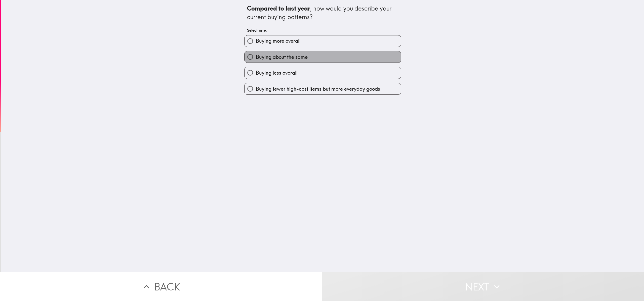  Describe the element at coordinates (323, 12) in the screenshot. I see `div: , how would you describe your current buying patterns?` at that location.